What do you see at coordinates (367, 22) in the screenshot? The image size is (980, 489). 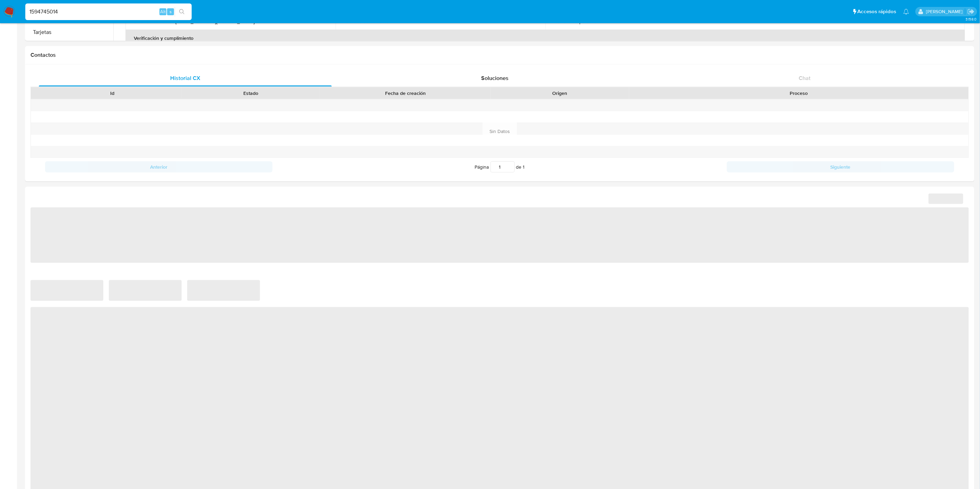 I see `p: Teléfono de contacto :` at bounding box center [367, 22].